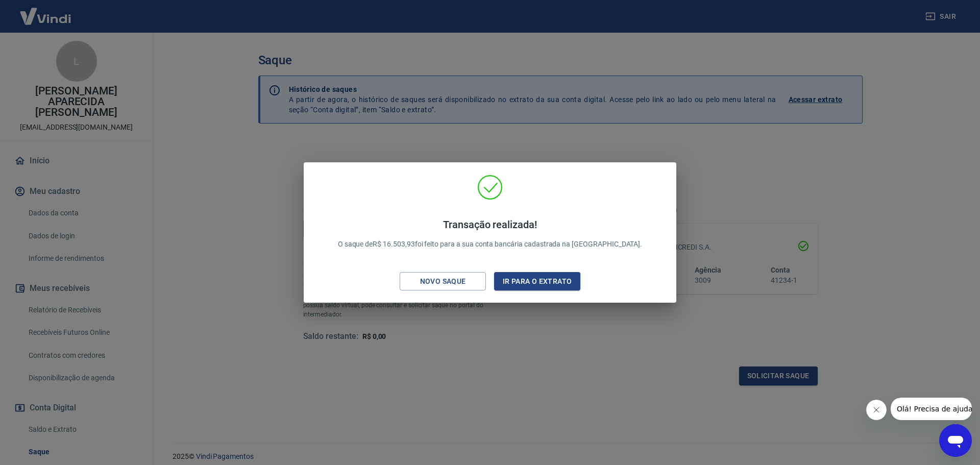 The width and height of the screenshot is (980, 465). What do you see at coordinates (537, 281) in the screenshot?
I see `button: Ir para o extrato` at bounding box center [537, 281].